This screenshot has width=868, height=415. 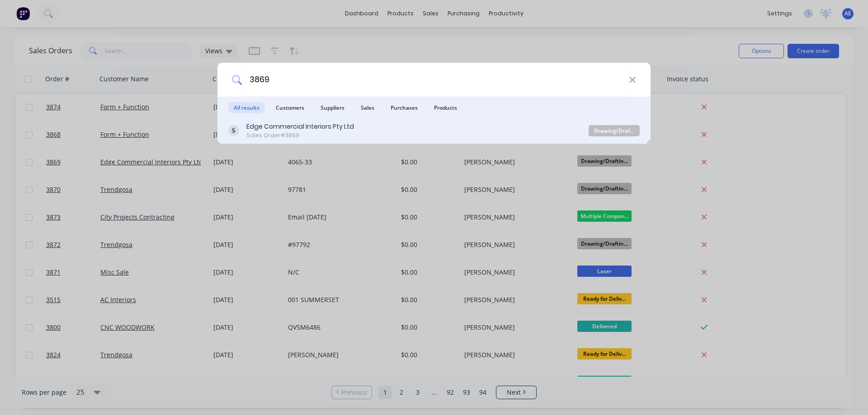 What do you see at coordinates (614, 130) in the screenshot?
I see `div: Drawing/Drafting` at bounding box center [614, 130].